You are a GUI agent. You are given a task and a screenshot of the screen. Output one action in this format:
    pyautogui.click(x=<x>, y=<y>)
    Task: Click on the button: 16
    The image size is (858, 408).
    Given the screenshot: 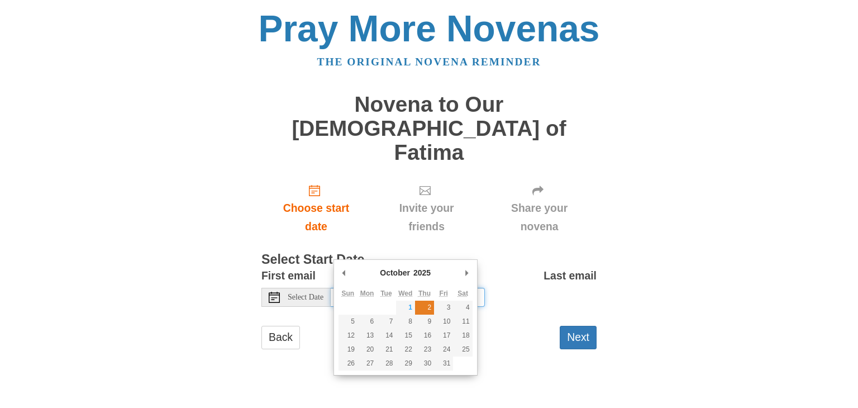 What is the action you would take?
    pyautogui.click(x=424, y=335)
    